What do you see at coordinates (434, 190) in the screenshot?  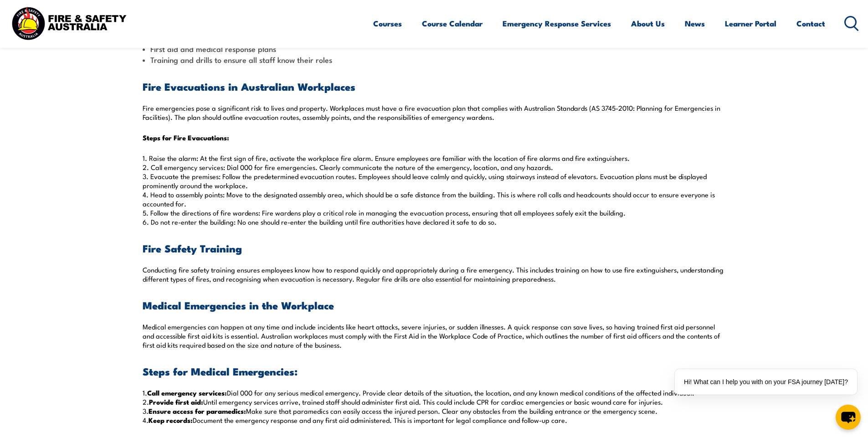 I see `p: 1. Raise the alarm: At the first sign of fire, activate the workplace fire alarm. Ensure employee...` at bounding box center [434, 190].